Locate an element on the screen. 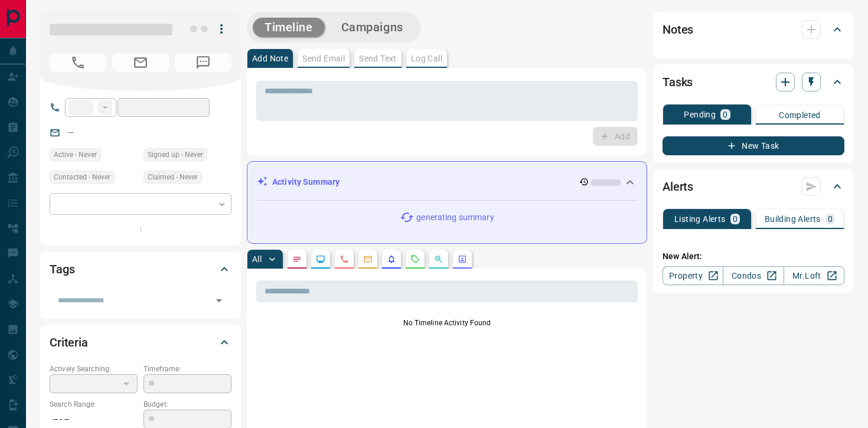  div: Activity Summary is located at coordinates (447, 182).